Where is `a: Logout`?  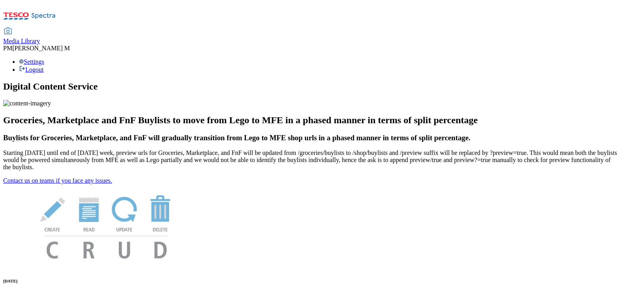 a: Logout is located at coordinates (31, 69).